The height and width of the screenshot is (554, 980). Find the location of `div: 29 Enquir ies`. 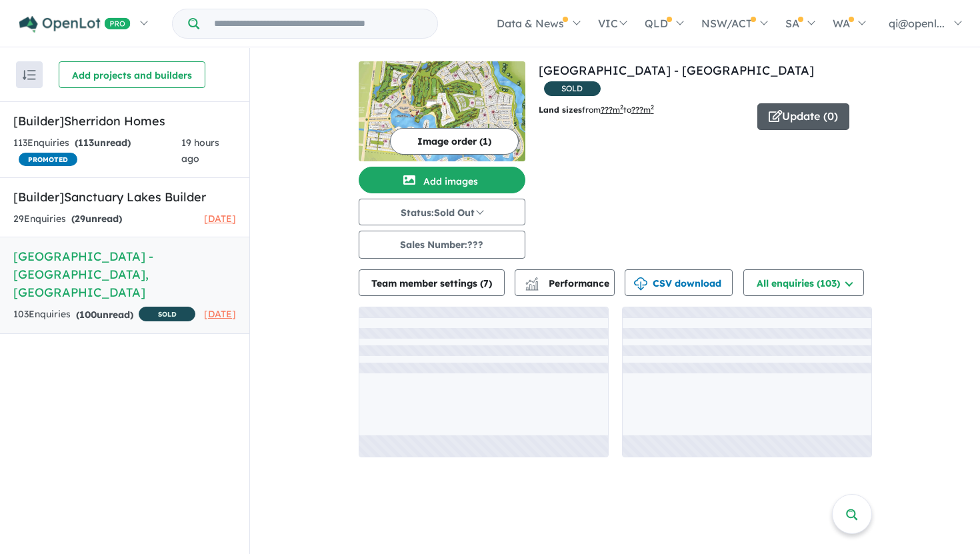

div: 29 Enquir ies is located at coordinates (67, 220).